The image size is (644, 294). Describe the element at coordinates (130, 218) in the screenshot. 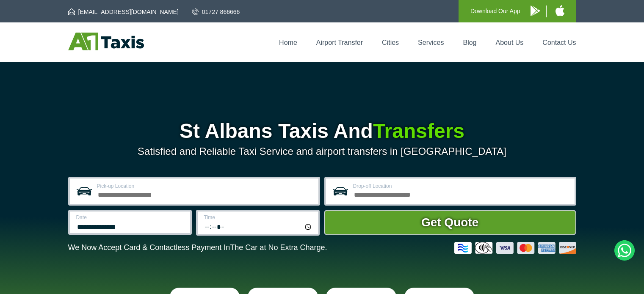

I see `label: Date` at that location.